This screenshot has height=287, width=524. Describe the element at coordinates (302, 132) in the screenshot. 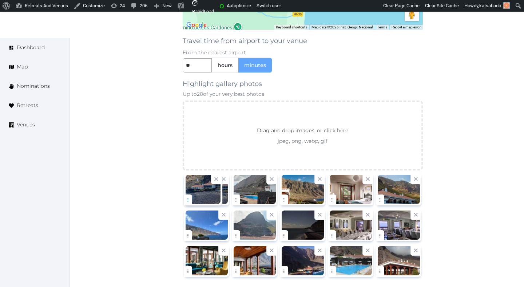

I see `p: Drag and drop images, or click here` at that location.